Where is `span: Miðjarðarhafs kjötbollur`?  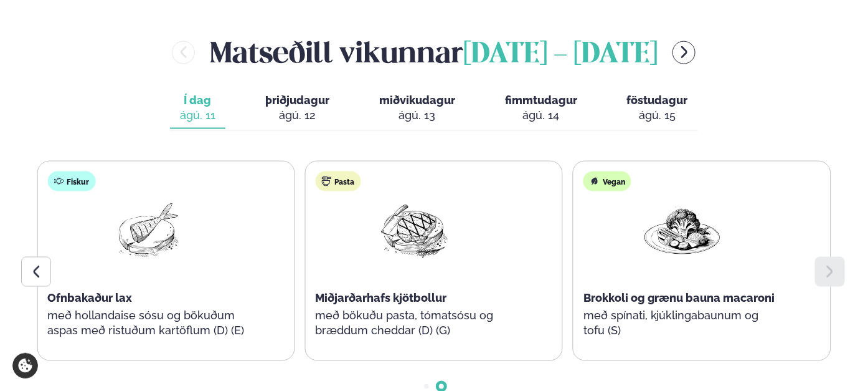
span: Miðjarðarhafs kjötbollur is located at coordinates (381, 298).